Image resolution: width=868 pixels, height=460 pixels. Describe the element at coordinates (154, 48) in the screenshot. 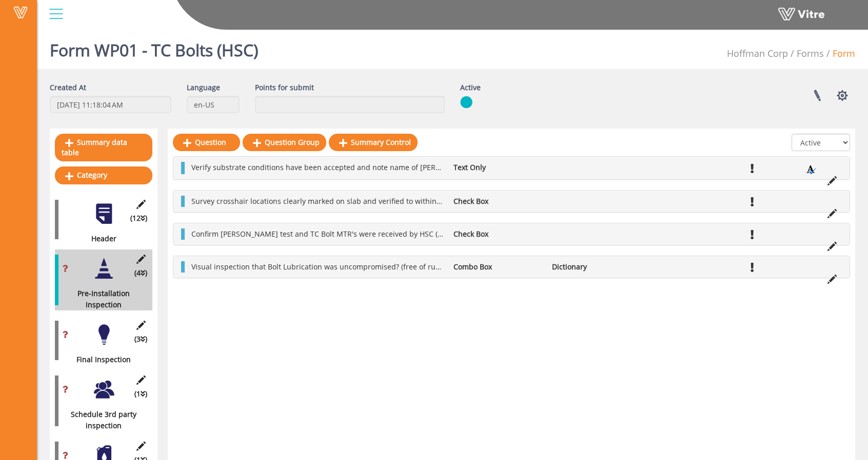

I see `h1: Form WP01 - TC Bolts (HSC)` at that location.